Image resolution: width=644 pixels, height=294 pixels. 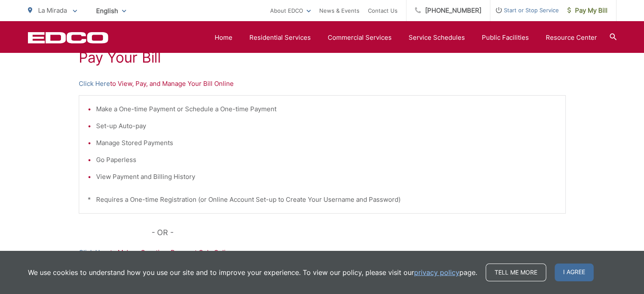 What do you see at coordinates (290, 10) in the screenshot?
I see `a: About EDCO` at bounding box center [290, 10].